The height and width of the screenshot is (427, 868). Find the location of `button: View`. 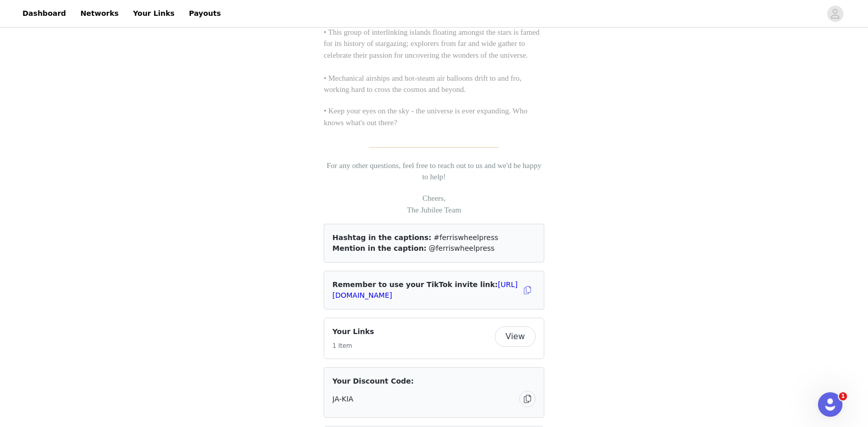

button: View is located at coordinates (515, 337).